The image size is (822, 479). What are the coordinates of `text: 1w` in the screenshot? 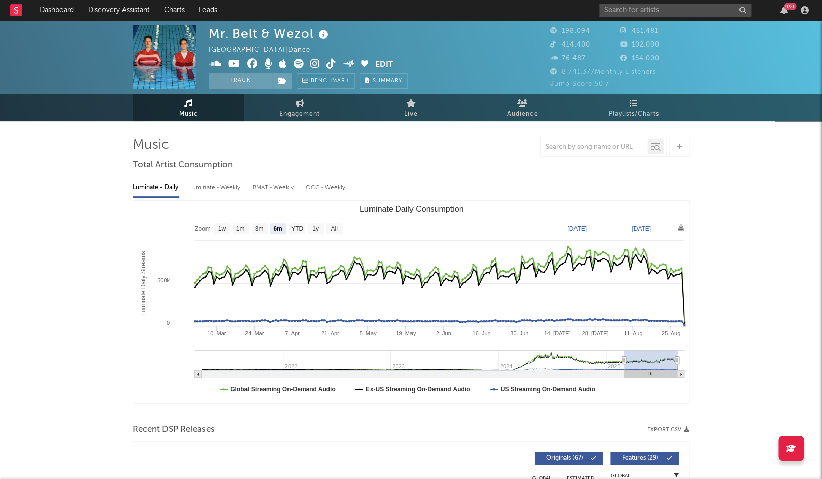 It's located at (222, 229).